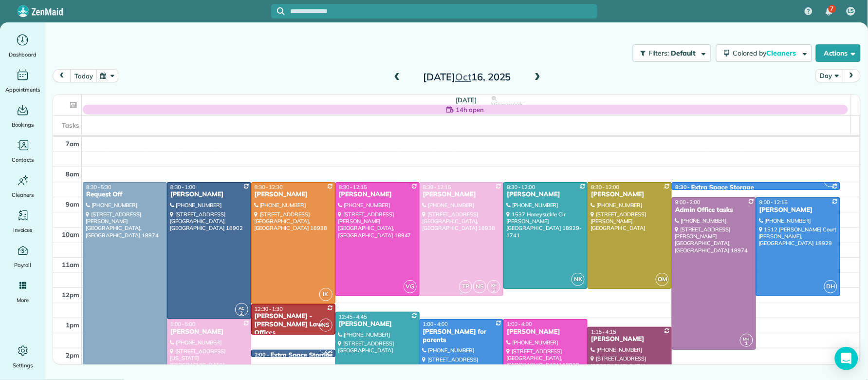 The image size is (868, 380). What do you see at coordinates (23, 265) in the screenshot?
I see `span: Payroll` at bounding box center [23, 265].